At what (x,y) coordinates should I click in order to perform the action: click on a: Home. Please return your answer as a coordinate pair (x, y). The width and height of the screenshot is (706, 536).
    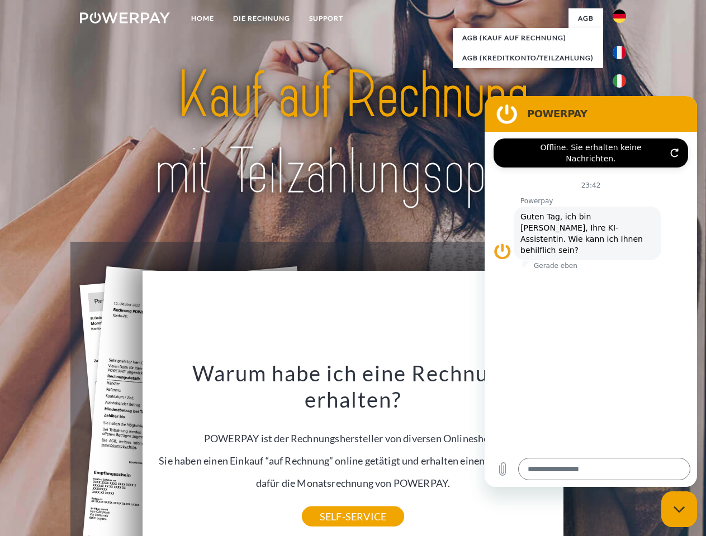
    Looking at the image, I should click on (202, 18).